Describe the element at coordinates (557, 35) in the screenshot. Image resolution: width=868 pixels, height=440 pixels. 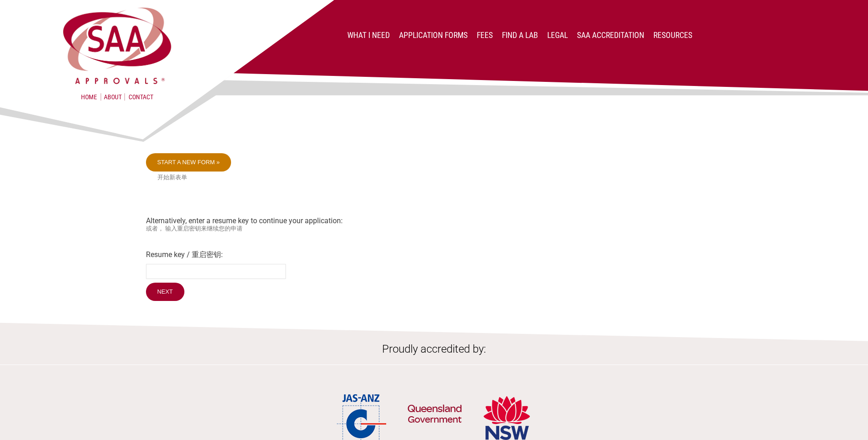
I see `a: Legal` at that location.